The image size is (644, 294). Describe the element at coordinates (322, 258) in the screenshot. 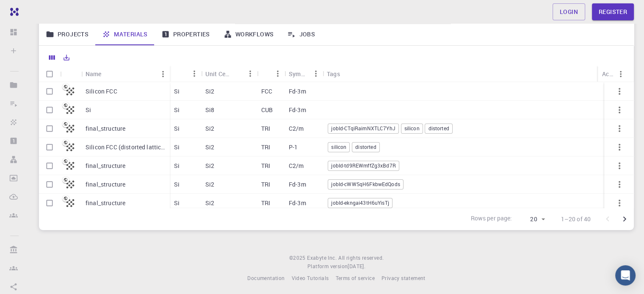

I see `span: Exabyte Inc.` at that location.